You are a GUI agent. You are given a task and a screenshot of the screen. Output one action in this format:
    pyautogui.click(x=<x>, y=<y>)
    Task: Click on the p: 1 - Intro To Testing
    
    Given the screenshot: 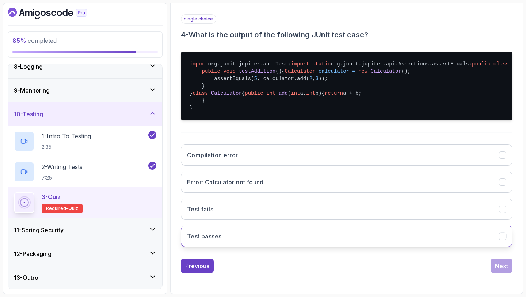 What is the action you would take?
    pyautogui.click(x=66, y=136)
    